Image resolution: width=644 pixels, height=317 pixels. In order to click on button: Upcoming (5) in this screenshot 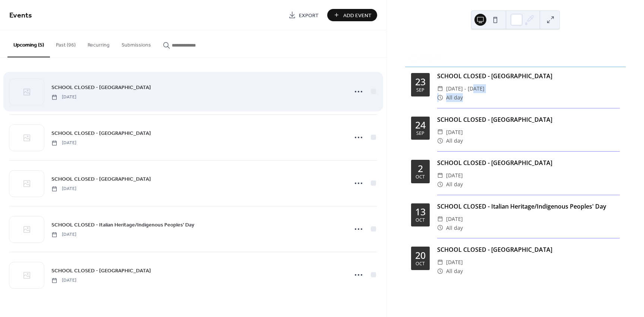, I will do `click(29, 43)`.